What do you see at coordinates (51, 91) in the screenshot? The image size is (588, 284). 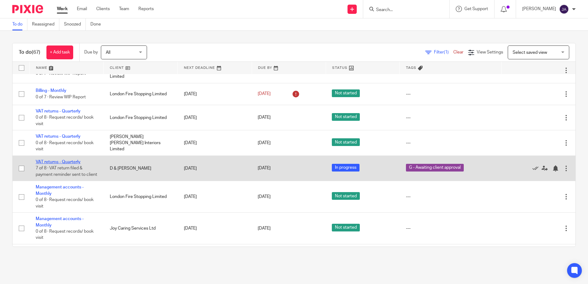 I see `a: Billing - Monthly` at bounding box center [51, 91].